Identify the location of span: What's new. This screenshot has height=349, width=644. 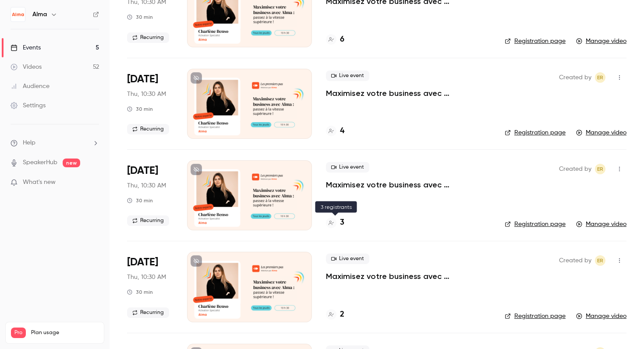
(39, 182).